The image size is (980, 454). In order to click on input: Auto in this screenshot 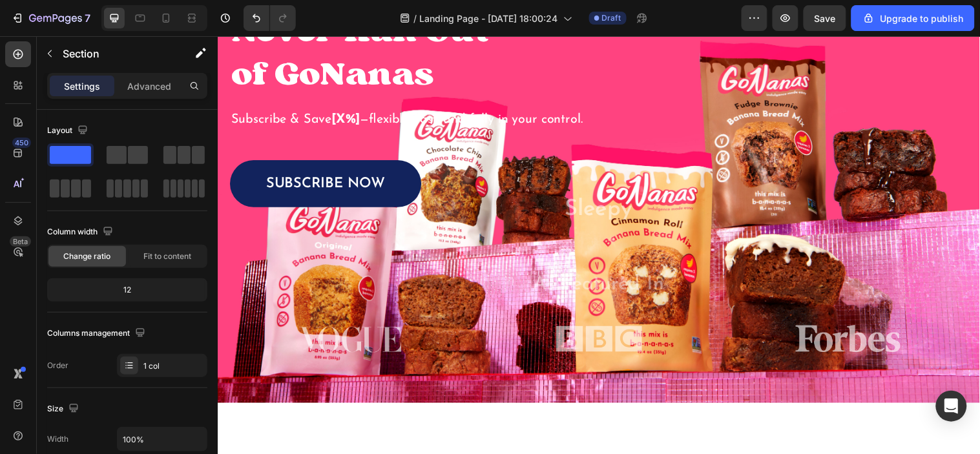, I will do `click(163, 440)`.